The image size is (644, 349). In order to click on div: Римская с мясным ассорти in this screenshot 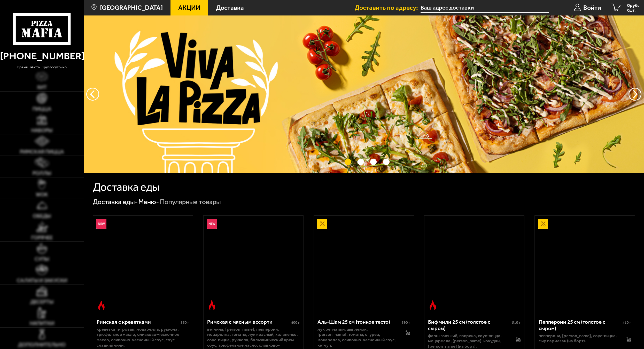, I will do `click(248, 322)`.